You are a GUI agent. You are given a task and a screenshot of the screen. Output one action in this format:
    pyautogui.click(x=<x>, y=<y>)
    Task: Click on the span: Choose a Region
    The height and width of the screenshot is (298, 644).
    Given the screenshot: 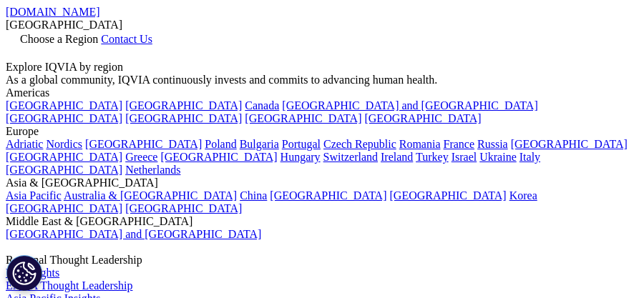 What is the action you would take?
    pyautogui.click(x=59, y=39)
    